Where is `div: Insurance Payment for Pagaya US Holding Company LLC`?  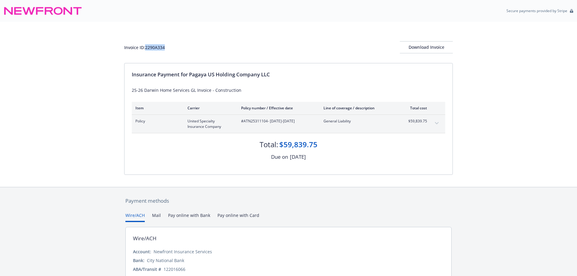
div: Insurance Payment for Pagaya US Holding Company LLC is located at coordinates (288, 74).